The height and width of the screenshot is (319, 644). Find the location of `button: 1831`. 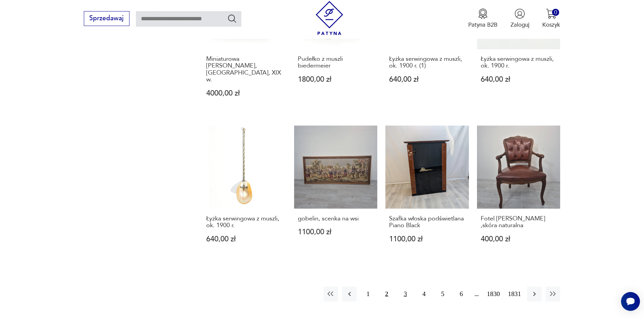

button: 1831 is located at coordinates (514, 294).